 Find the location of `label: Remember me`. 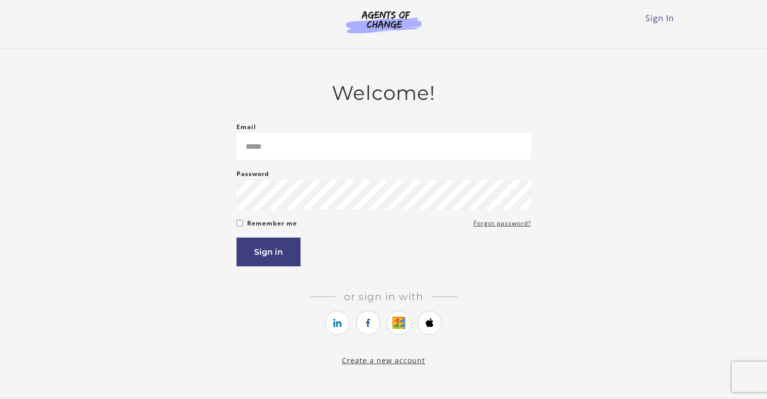

label: Remember me is located at coordinates (272, 224).